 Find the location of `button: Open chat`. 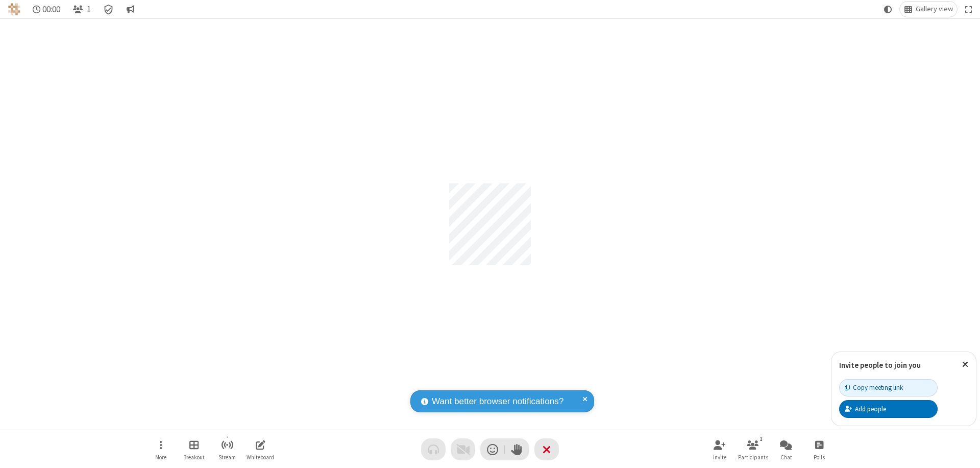

button: Open chat is located at coordinates (787, 449).